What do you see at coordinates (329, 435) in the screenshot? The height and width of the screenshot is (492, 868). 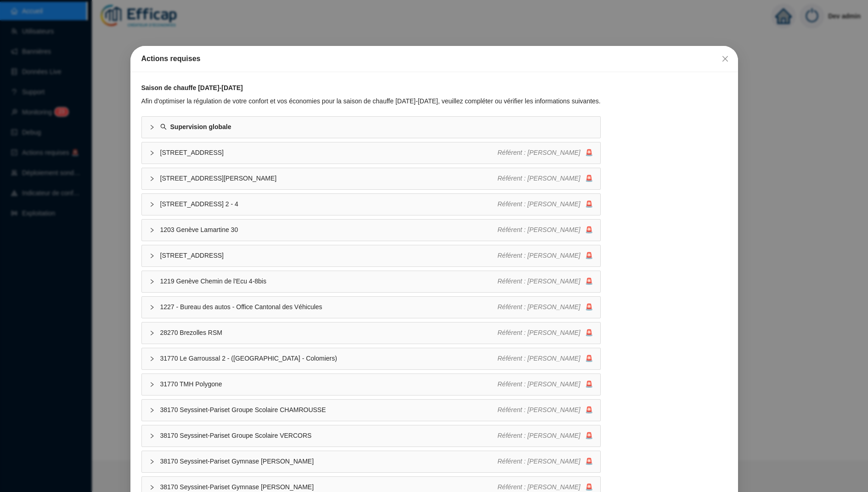 I see `span: 38170 Seyssinet-Pariset Groupe Scolaire VERCORS` at bounding box center [329, 435].